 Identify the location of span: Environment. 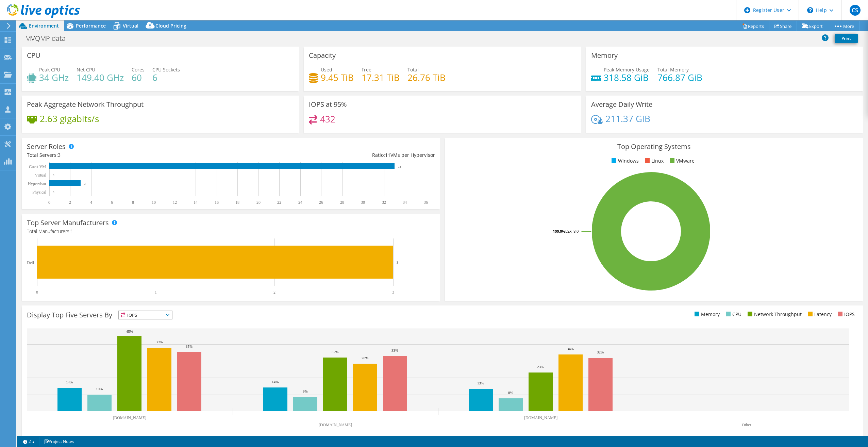
(44, 26).